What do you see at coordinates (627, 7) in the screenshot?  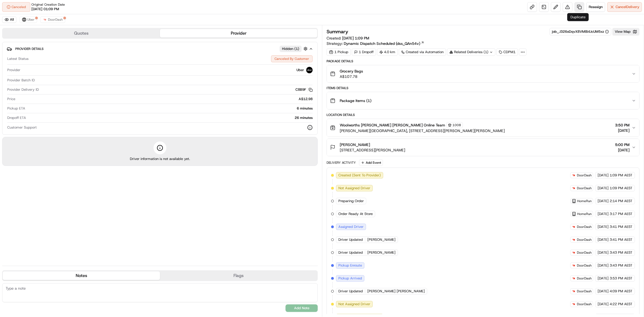 I see `span: Cancel Delivery` at bounding box center [627, 7].